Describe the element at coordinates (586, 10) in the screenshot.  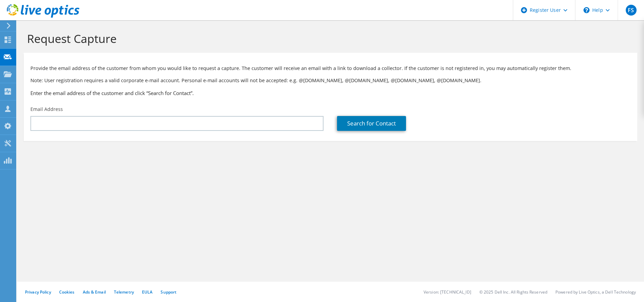
I see `svg: \n` at that location.